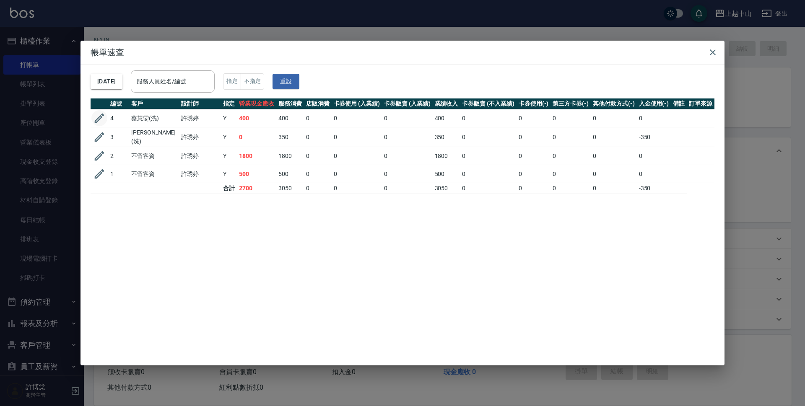  Describe the element at coordinates (154, 118) in the screenshot. I see `td: 蔡慧雯(洗)` at that location.